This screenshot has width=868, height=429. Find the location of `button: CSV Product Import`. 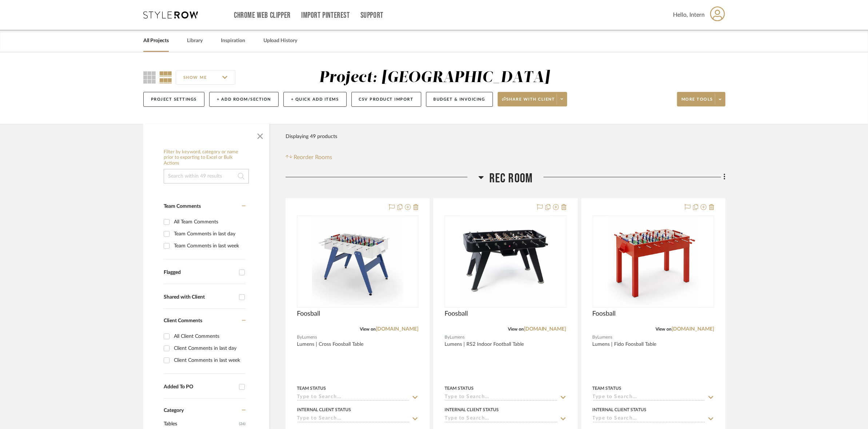

button: CSV Product Import is located at coordinates (387, 99).